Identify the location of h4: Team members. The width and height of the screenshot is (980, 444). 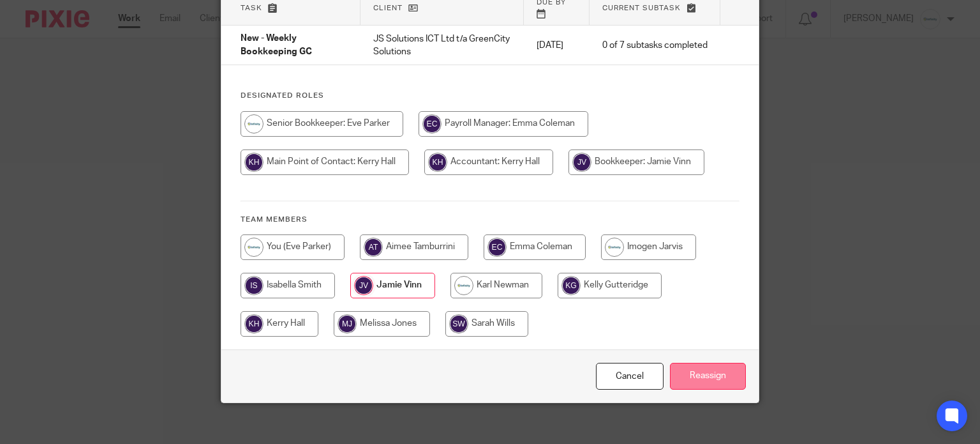
(490, 219).